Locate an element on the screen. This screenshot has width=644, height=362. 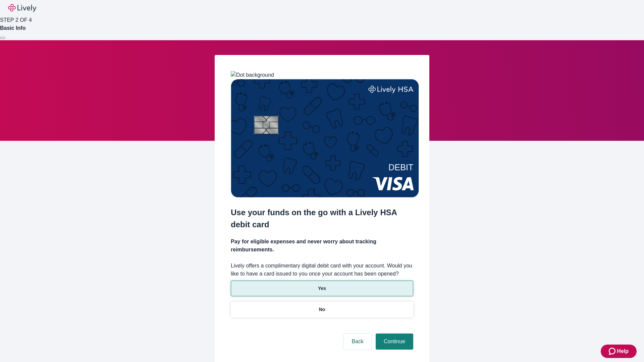
p: No is located at coordinates (322, 309).